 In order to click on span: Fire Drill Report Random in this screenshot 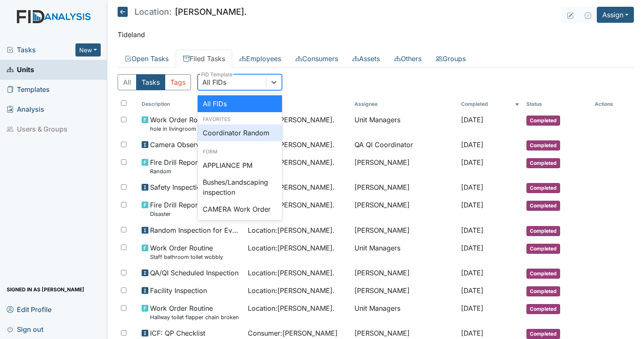, I will do `click(175, 166)`.